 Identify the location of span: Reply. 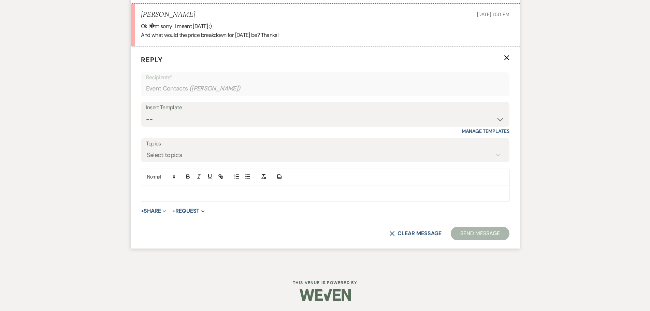
(152, 60).